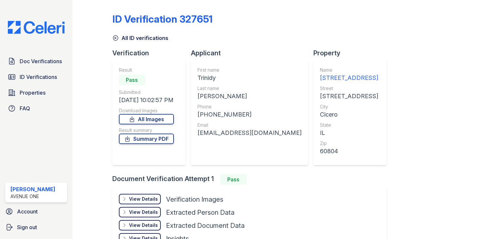  I want to click on div: Street, so click(349, 88).